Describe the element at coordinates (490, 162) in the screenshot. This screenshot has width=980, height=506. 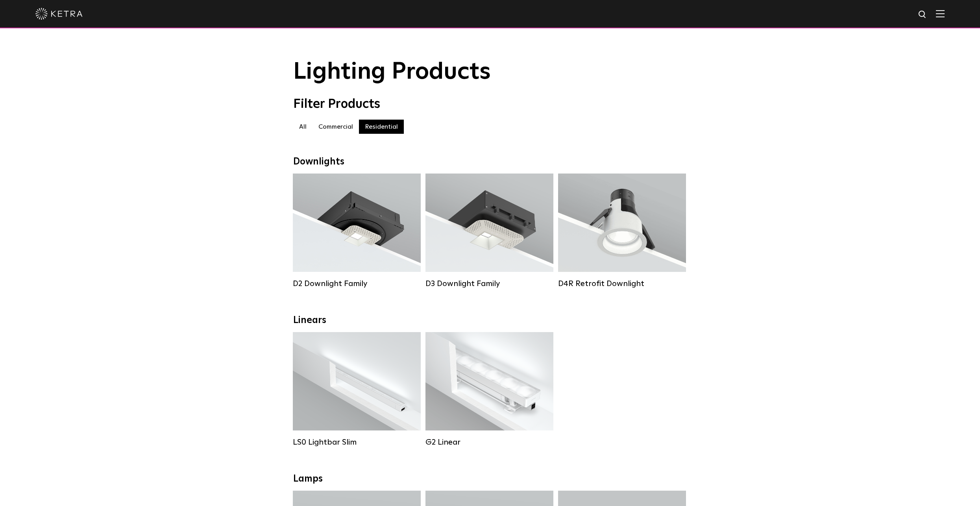
I see `div: Downlights` at that location.